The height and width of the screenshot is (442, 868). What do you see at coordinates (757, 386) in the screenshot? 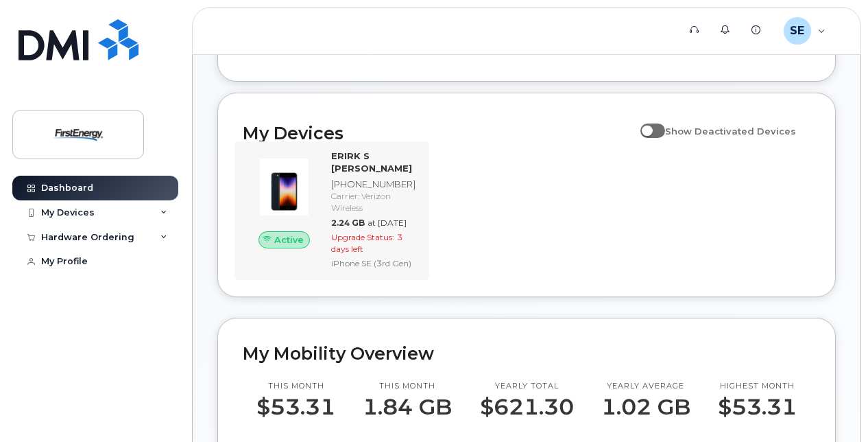
I see `p: Highest month` at bounding box center [757, 386].